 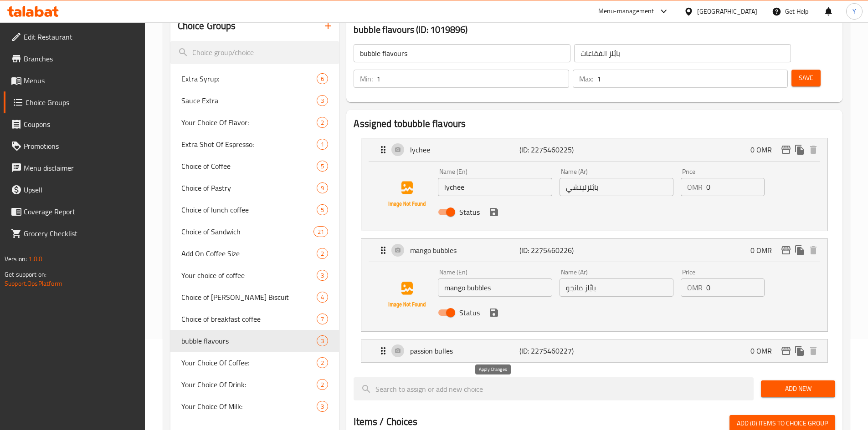 What do you see at coordinates (594, 285) in the screenshot?
I see `li: Expandmango bubbles Name (En)Name (Ar)PriceOMRStatussave` at bounding box center [594, 285].